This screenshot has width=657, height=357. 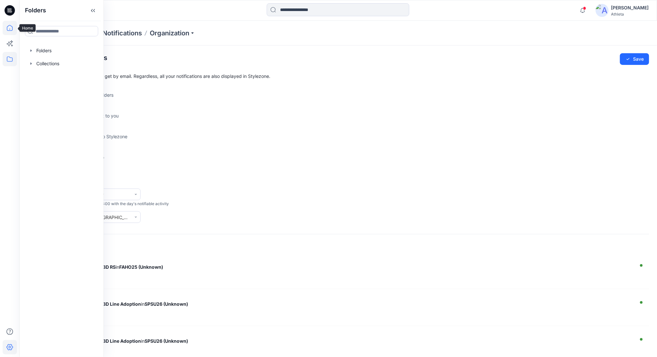 What do you see at coordinates (602, 10) in the screenshot?
I see `img: avatar` at bounding box center [602, 10].